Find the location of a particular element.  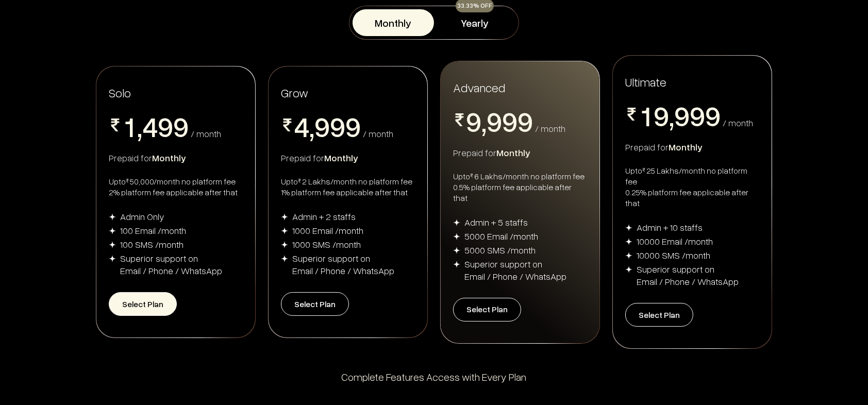

div: Admin + 2 staffs is located at coordinates (324, 216).